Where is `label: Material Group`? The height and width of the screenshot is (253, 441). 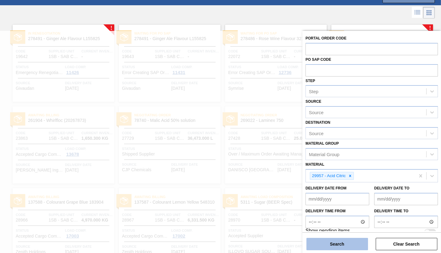
label: Material Group is located at coordinates (322, 143).